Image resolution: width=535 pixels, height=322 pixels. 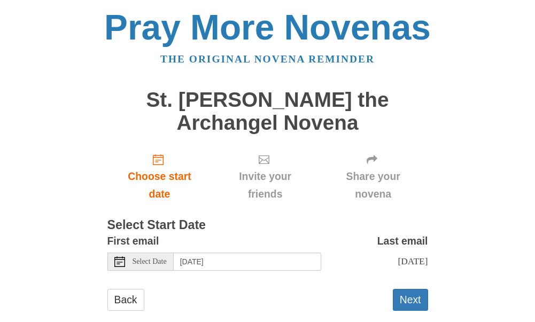 I want to click on button: Next, so click(x=410, y=300).